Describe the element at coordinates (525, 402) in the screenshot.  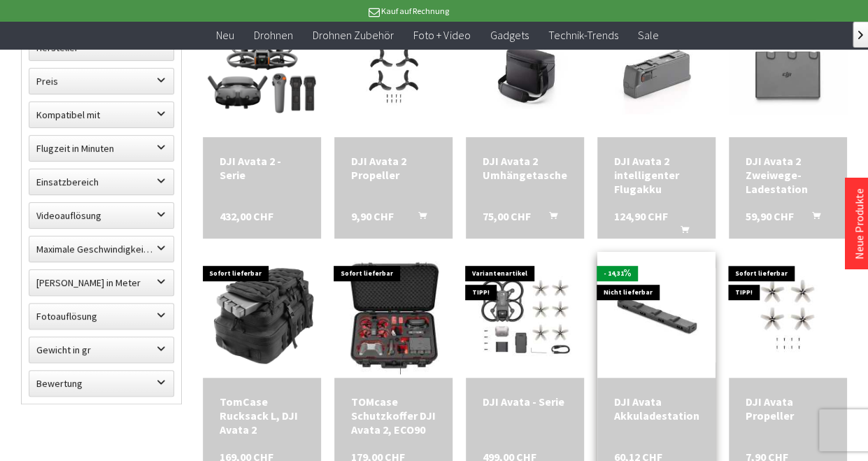
I see `div: DJI Avata - Serie` at that location.